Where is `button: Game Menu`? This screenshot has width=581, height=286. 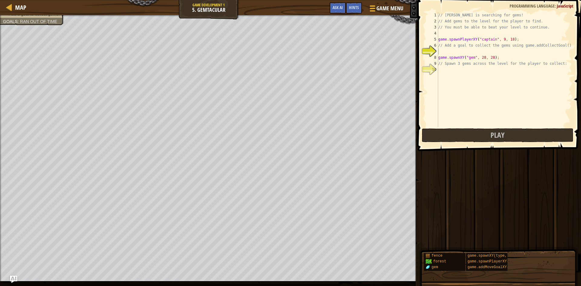 button: Game Menu is located at coordinates (386, 9).